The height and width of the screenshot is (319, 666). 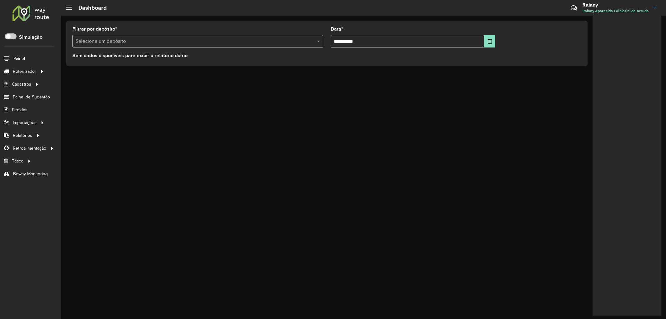 I want to click on label: Data, so click(x=337, y=29).